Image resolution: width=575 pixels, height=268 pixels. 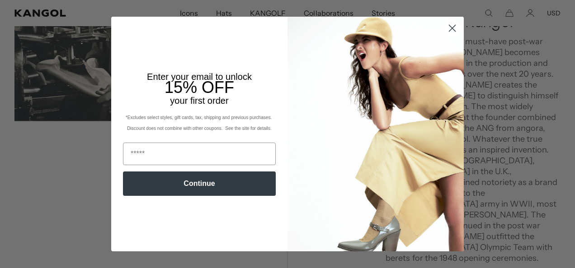 I want to click on span: Enter your email to unlock, so click(x=199, y=77).